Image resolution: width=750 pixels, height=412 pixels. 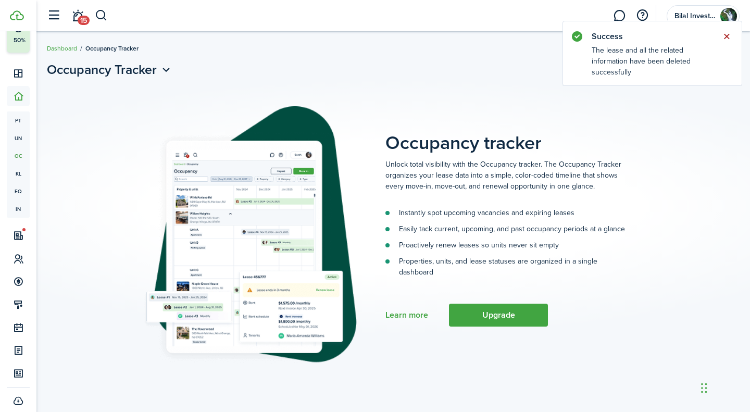 What do you see at coordinates (101, 16) in the screenshot?
I see `button: Search` at bounding box center [101, 16].